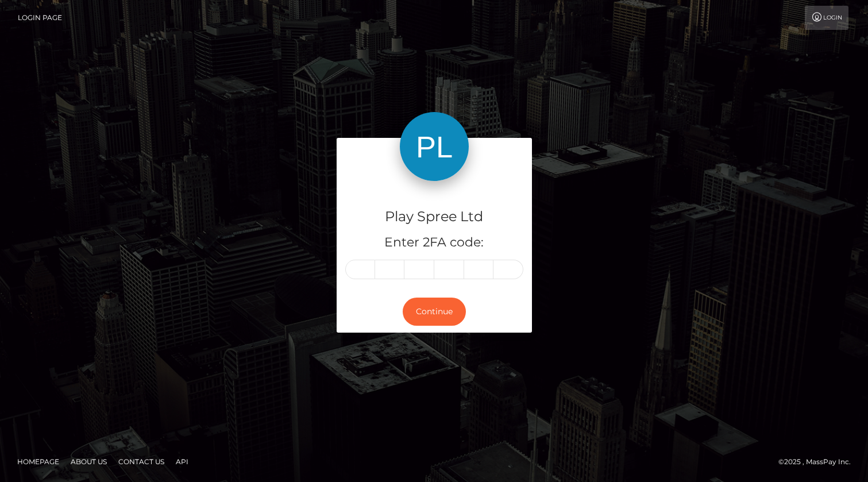 This screenshot has width=868, height=482. I want to click on div: © 2025 , MassPay Inc., so click(819, 462).